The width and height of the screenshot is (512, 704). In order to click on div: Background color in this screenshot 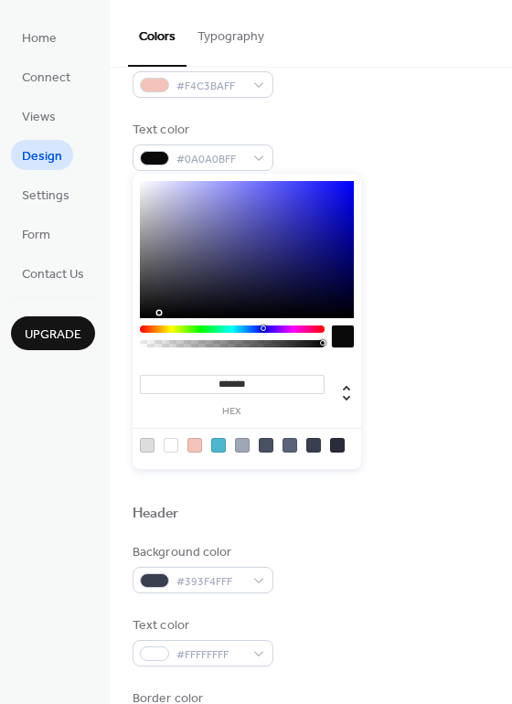, I will do `click(201, 553)`.